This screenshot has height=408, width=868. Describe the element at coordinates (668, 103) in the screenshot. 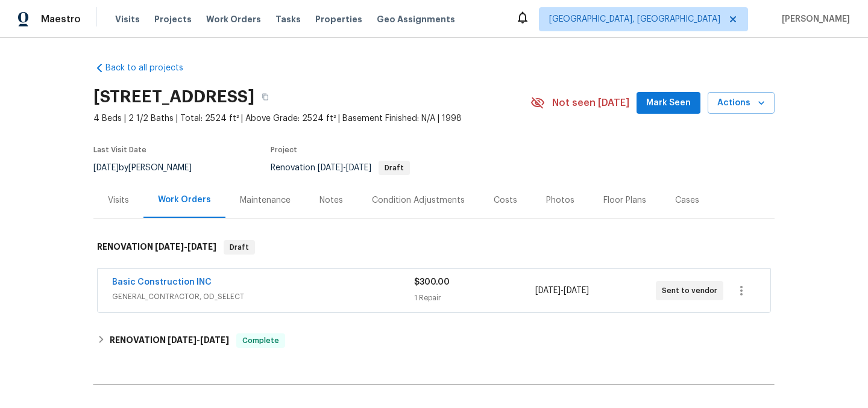

I see `button: Mark Seen` at that location.